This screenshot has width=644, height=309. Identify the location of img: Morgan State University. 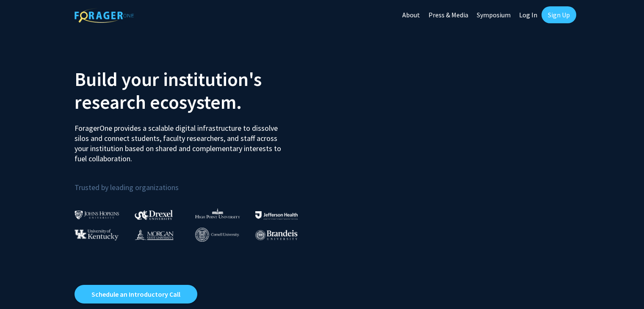
(154, 234).